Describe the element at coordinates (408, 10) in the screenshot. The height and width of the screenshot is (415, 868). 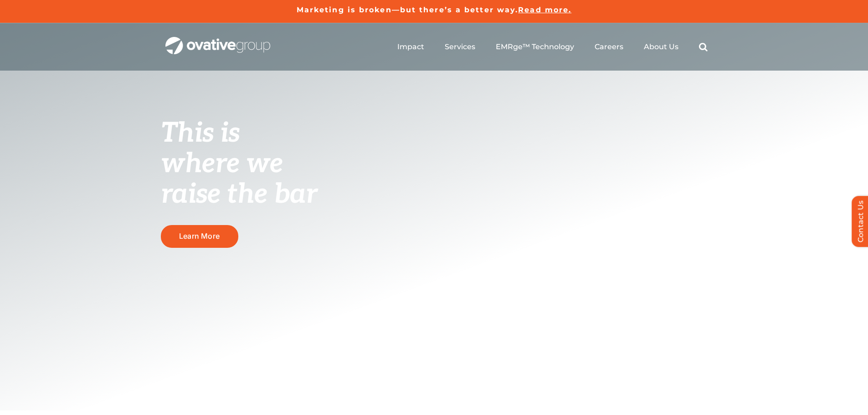
I see `a: Marketing is broken—but there’s a better way.` at that location.